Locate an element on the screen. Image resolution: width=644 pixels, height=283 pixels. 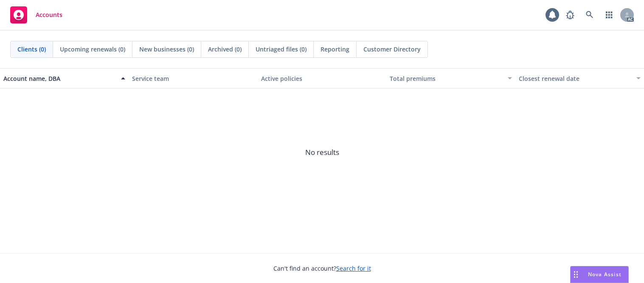
div: Service team is located at coordinates (193, 78).